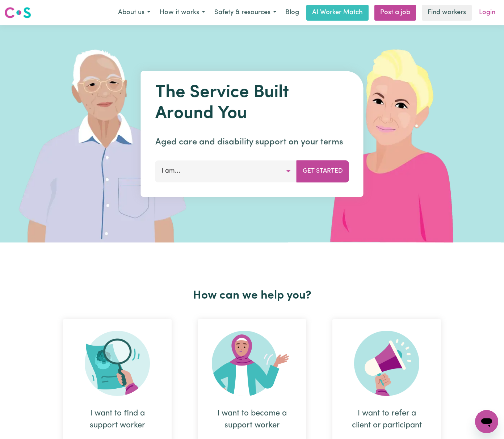  Describe the element at coordinates (292, 13) in the screenshot. I see `a: Blog` at that location.